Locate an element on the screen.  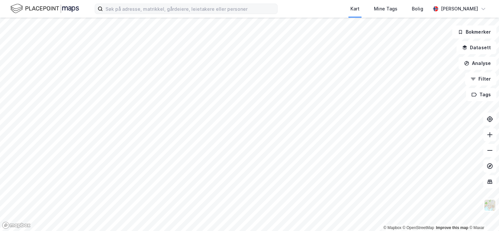
img: Z is located at coordinates (490, 206).